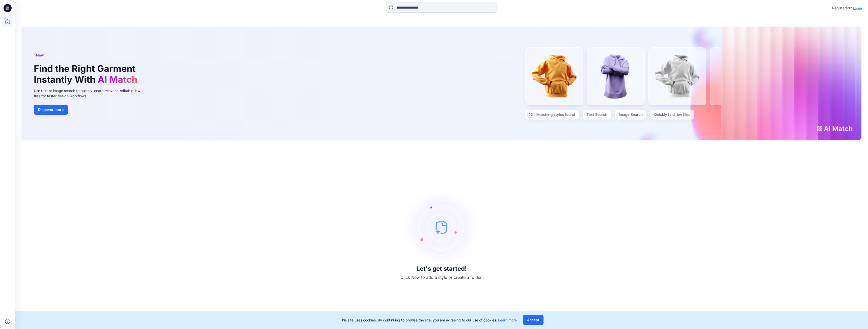 Image resolution: width=868 pixels, height=329 pixels. Describe the element at coordinates (50, 110) in the screenshot. I see `button: Discover more` at that location.